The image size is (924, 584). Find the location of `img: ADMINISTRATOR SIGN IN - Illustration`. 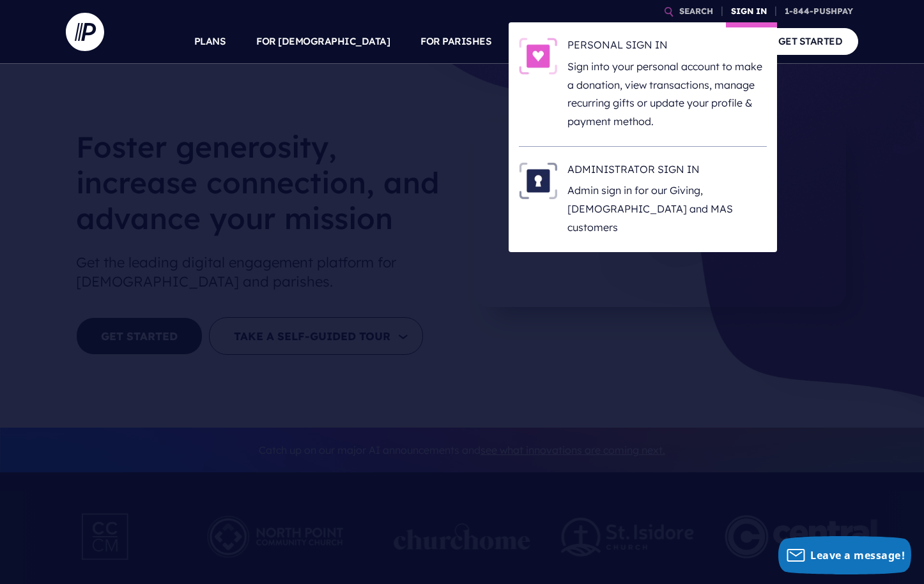

img: ADMINISTRATOR SIGN IN - Illustration is located at coordinates (538, 180).